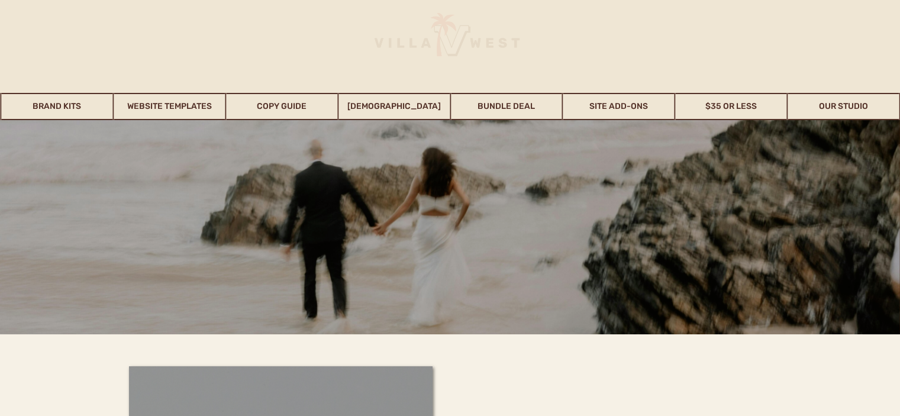  Describe the element at coordinates (619, 106) in the screenshot. I see `a: Site Add-Ons` at that location.